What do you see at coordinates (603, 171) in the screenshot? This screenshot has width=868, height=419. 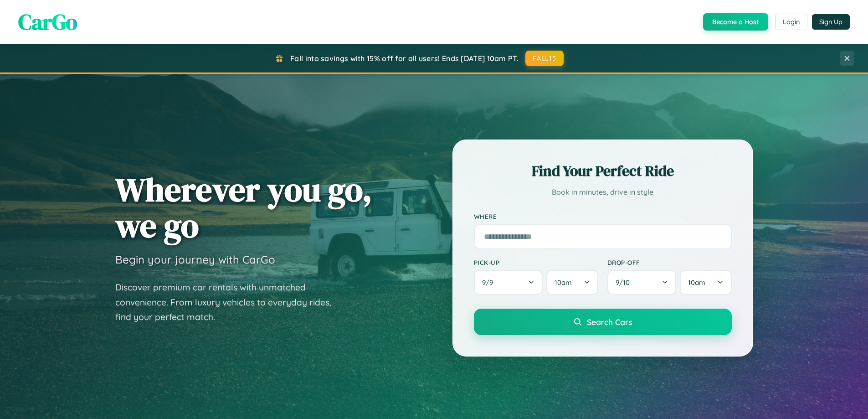 I see `h2: Find Your Perfect Ride` at bounding box center [603, 171].